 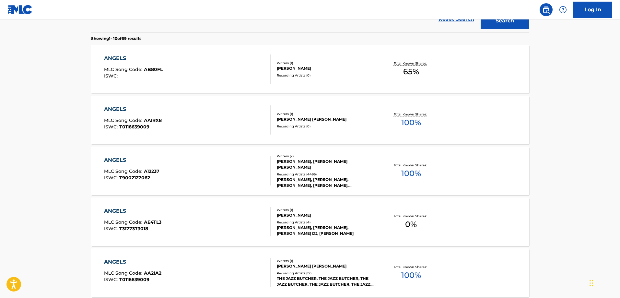 What do you see at coordinates (153, 222) in the screenshot?
I see `span: AE4TL3` at bounding box center [153, 222].